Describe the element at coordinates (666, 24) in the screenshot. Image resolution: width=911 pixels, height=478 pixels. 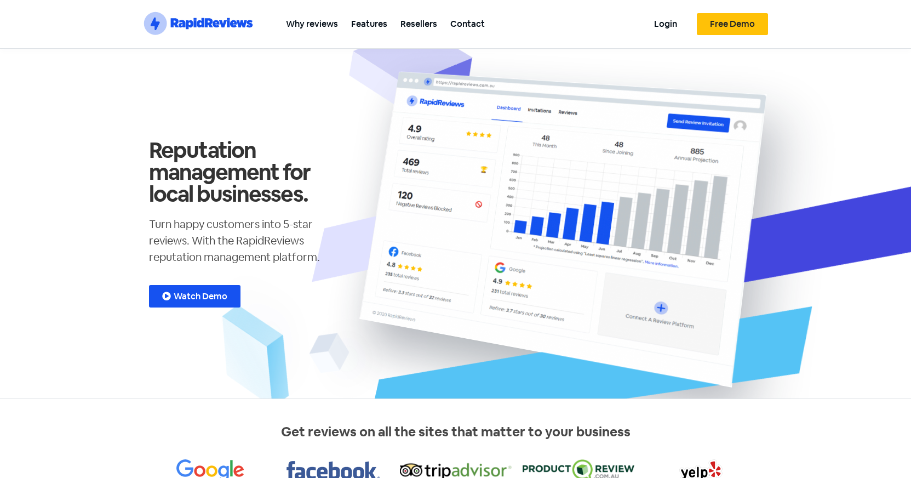
I see `a: Login` at that location.